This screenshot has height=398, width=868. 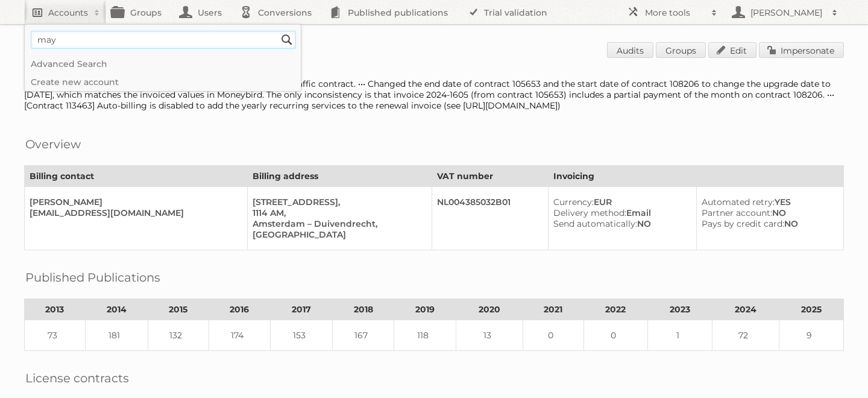 I want to click on th: 2022, so click(x=615, y=309).